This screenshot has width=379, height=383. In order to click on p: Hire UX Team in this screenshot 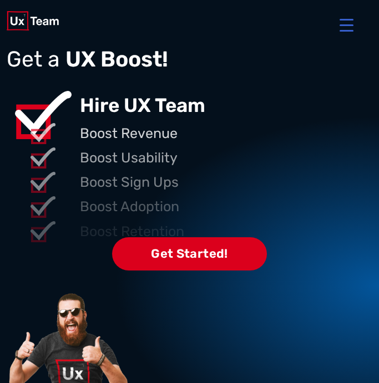, I will do `click(226, 105)`.